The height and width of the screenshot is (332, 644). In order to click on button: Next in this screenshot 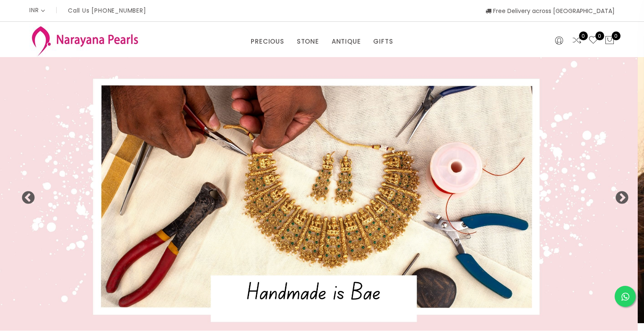, I will do `click(619, 195)`.